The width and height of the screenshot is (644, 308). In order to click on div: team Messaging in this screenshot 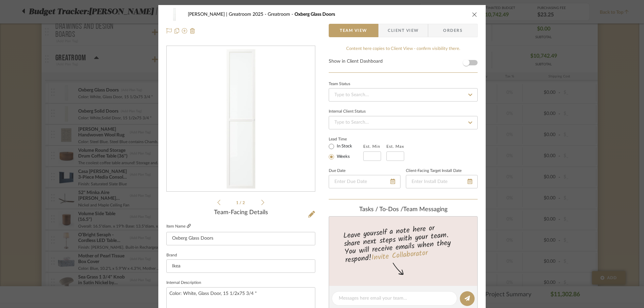, I will do `click(403, 210)`.